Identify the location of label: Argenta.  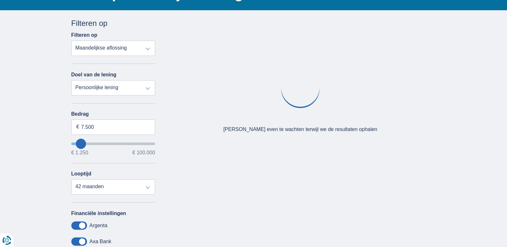
(99, 226).